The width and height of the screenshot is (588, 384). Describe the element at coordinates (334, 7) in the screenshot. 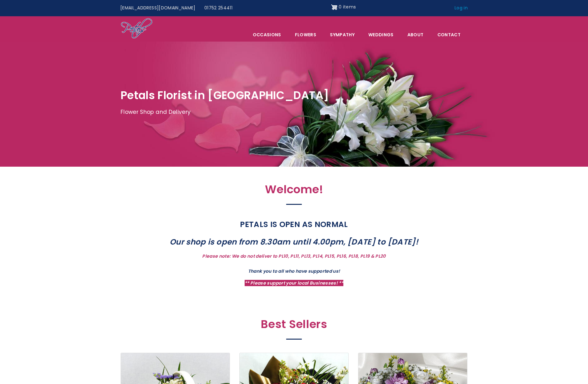

I see `img: Shopping cart` at that location.